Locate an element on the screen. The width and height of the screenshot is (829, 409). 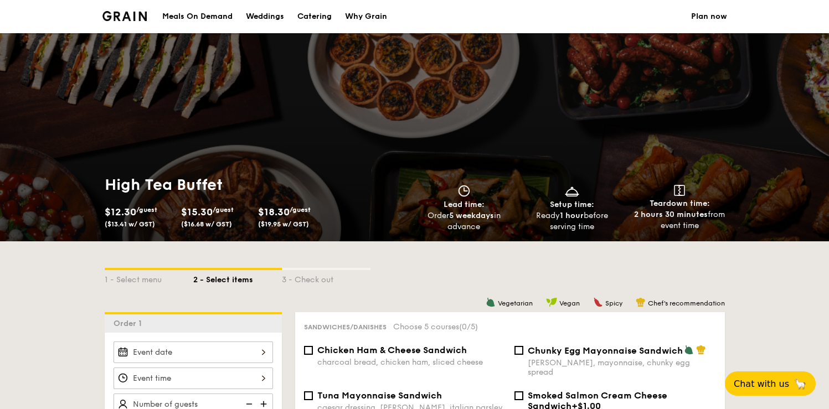
input: Event date is located at coordinates (193, 352).